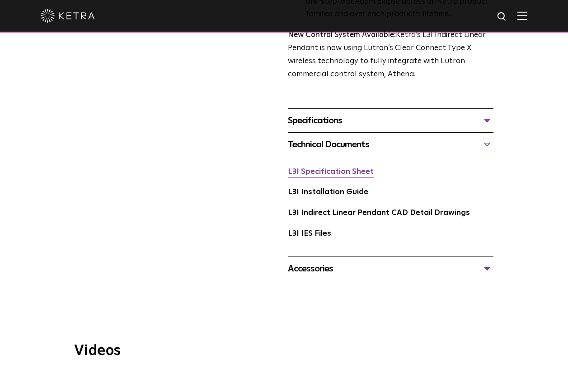 This screenshot has height=392, width=568. Describe the element at coordinates (310, 233) in the screenshot. I see `a: L3I IES Files` at that location.